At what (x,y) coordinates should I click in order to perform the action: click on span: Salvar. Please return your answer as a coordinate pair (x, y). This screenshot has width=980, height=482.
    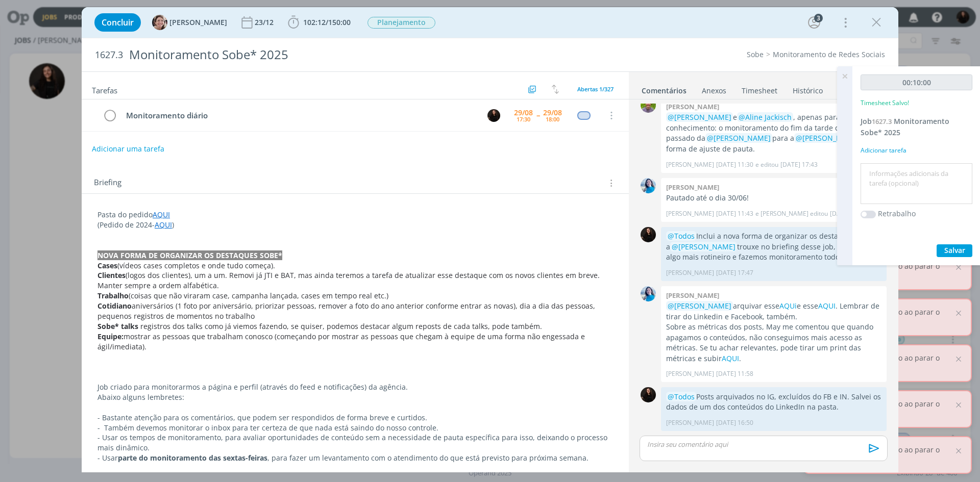
    Looking at the image, I should click on (955, 250).